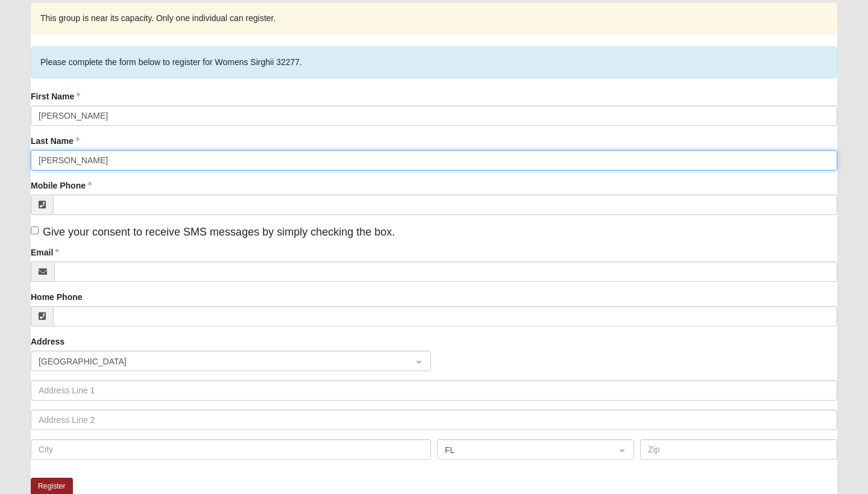 This screenshot has height=494, width=868. What do you see at coordinates (434, 390) in the screenshot?
I see `input: Address Line 1` at bounding box center [434, 390].